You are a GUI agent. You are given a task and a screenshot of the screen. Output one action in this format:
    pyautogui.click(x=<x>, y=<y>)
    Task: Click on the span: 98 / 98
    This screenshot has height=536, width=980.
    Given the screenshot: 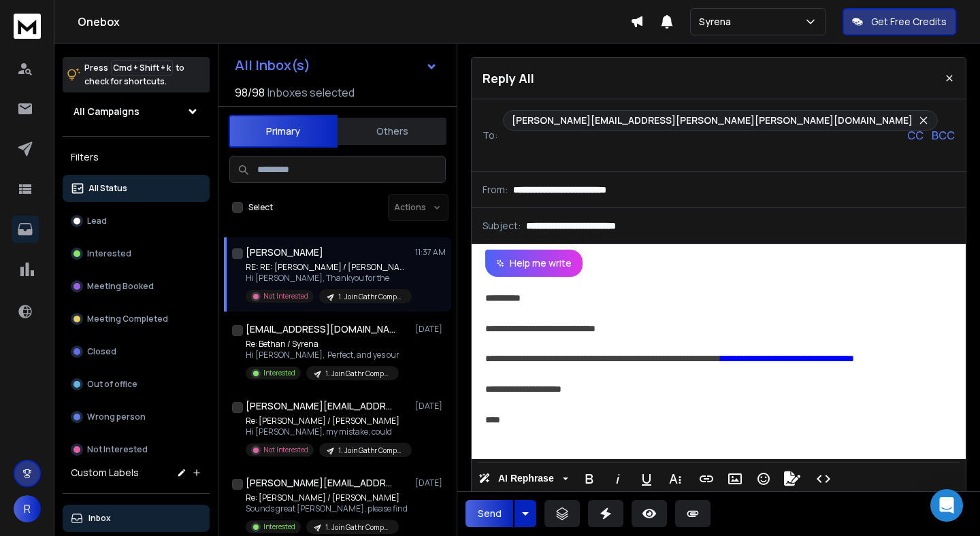 What is the action you would take?
    pyautogui.click(x=249, y=93)
    